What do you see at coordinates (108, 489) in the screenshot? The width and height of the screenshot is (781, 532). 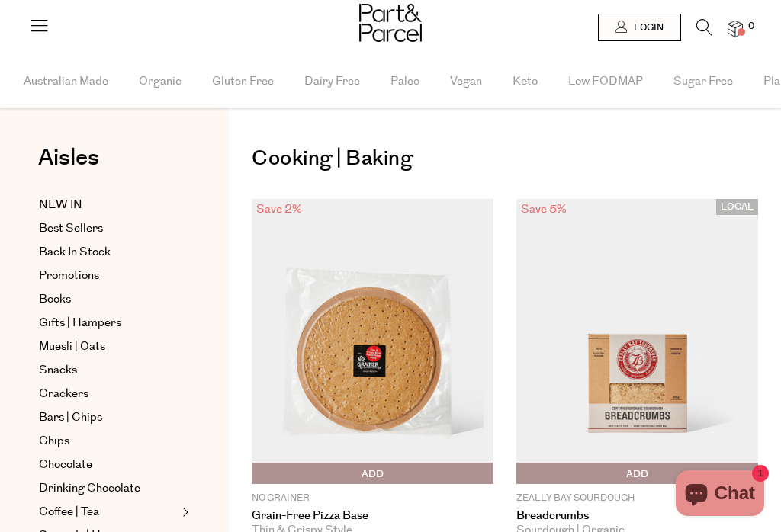 I see `a: Drinking Chocolate` at bounding box center [108, 489].